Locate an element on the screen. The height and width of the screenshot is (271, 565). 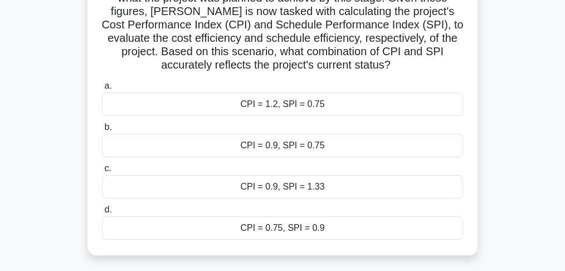
div: CPI = 0.75, SPI = 0.9 is located at coordinates (282, 228).